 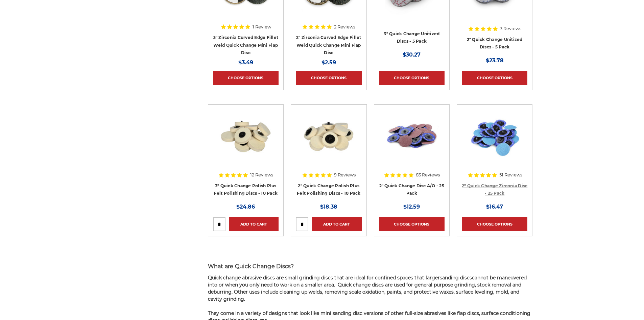 I want to click on span: $2.59, so click(x=329, y=62).